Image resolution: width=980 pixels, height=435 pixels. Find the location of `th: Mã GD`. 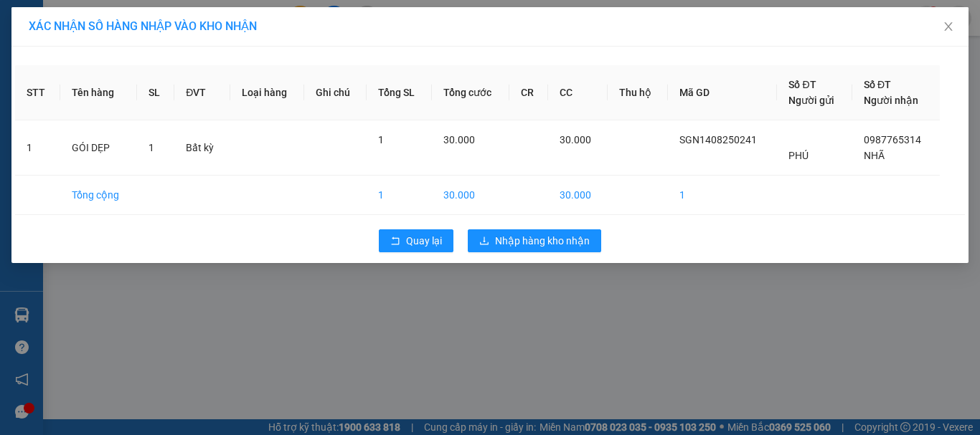

th: Mã GD is located at coordinates (722, 93).